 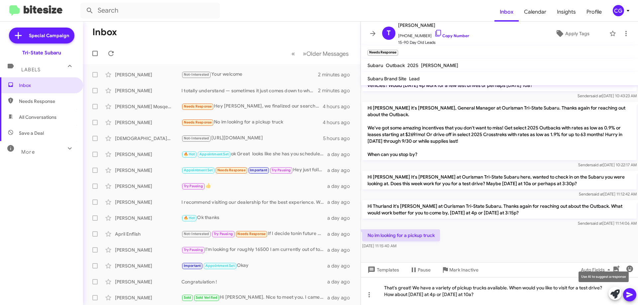 I want to click on span: Appointment Set, so click(x=214, y=154).